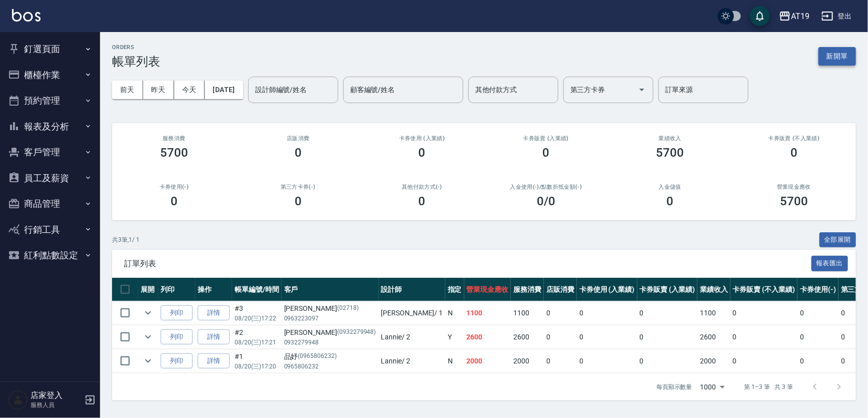 The image size is (868, 418). What do you see at coordinates (50, 152) in the screenshot?
I see `button: 客戶管理` at bounding box center [50, 152].